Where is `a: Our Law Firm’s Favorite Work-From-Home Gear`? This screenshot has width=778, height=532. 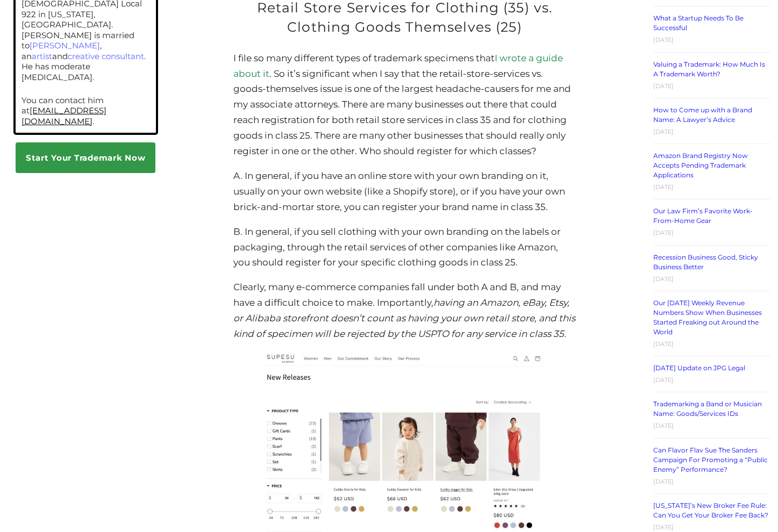 a: Our Law Firm’s Favorite Work-From-Home Gear is located at coordinates (703, 216).